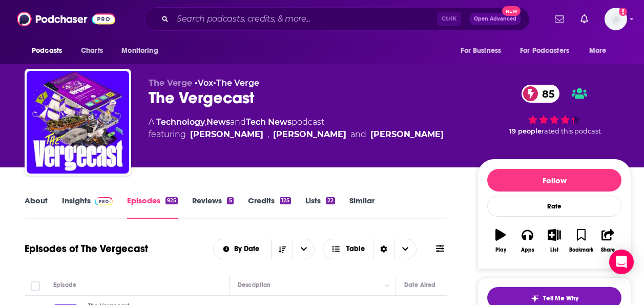 Image resolution: width=644 pixels, height=305 pixels. Describe the element at coordinates (47, 51) in the screenshot. I see `span: Podcasts` at that location.